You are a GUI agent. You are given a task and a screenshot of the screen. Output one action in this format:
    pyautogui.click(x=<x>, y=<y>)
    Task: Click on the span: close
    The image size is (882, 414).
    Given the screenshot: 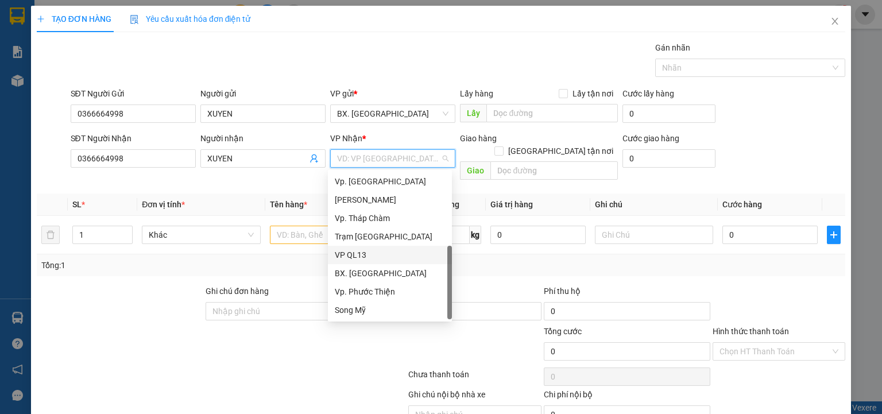 What is the action you would take?
    pyautogui.click(x=835, y=21)
    